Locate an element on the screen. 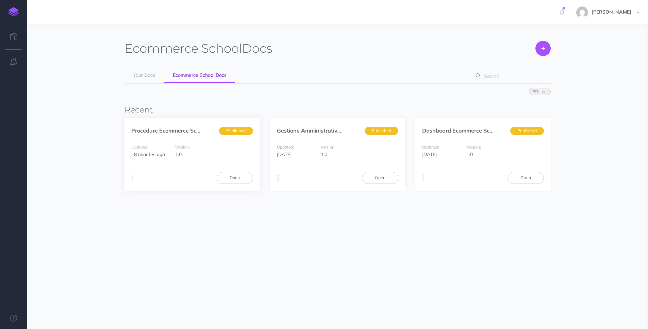 This screenshot has width=648, height=329. img: logo-mark.svg is located at coordinates (14, 12).